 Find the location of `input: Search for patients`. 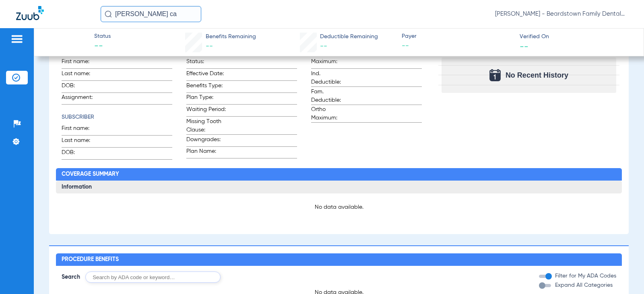

input: Search for patients is located at coordinates (151, 14).